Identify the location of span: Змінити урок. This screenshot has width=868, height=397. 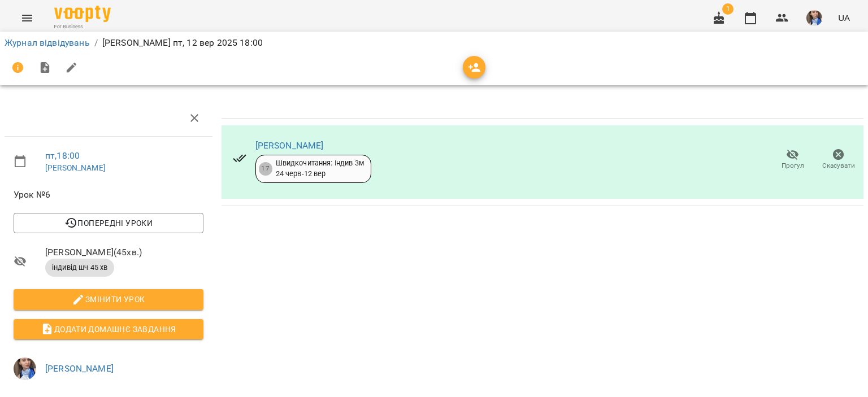
(109, 300).